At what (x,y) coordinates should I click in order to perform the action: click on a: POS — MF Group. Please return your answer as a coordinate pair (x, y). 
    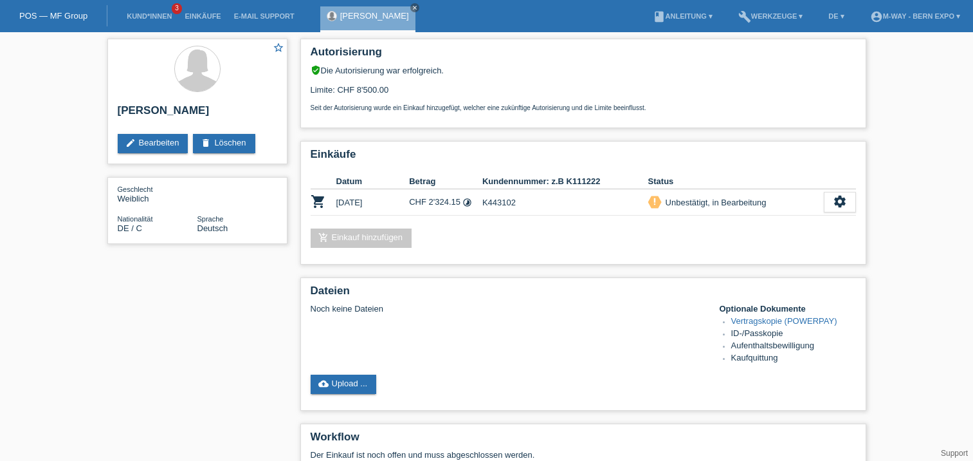
    Looking at the image, I should click on (53, 15).